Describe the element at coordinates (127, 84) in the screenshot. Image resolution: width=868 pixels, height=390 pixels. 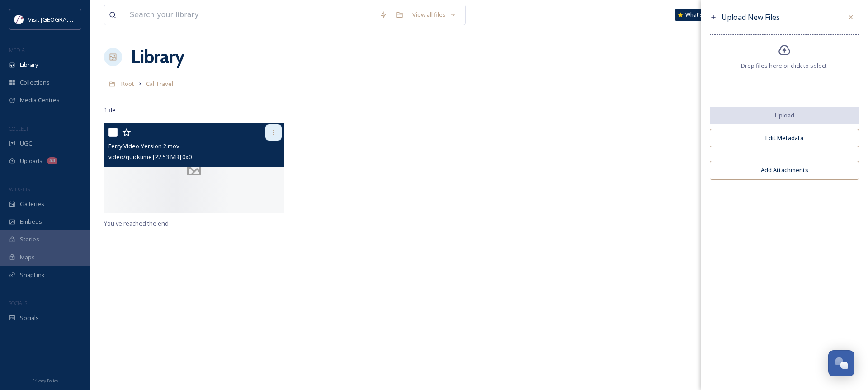
I see `a: Root` at that location.